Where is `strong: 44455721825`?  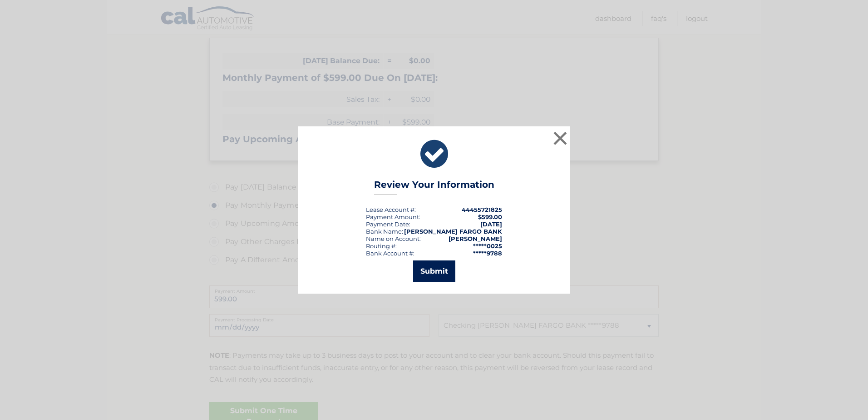 strong: 44455721825 is located at coordinates (481, 210).